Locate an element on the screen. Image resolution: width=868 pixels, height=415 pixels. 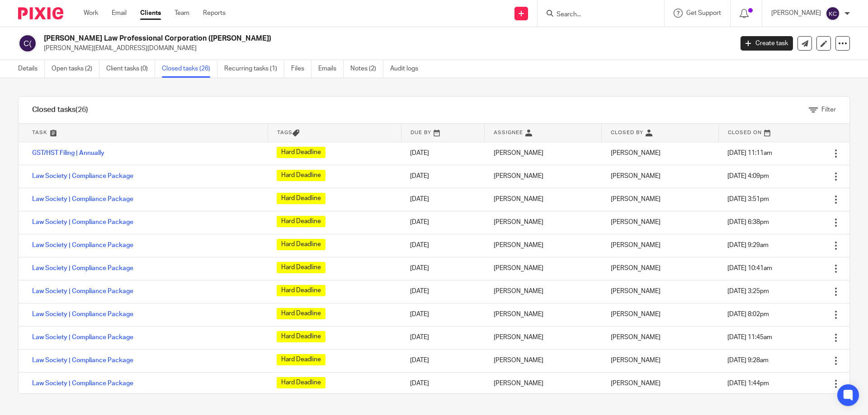
a: Create task is located at coordinates (767, 44).